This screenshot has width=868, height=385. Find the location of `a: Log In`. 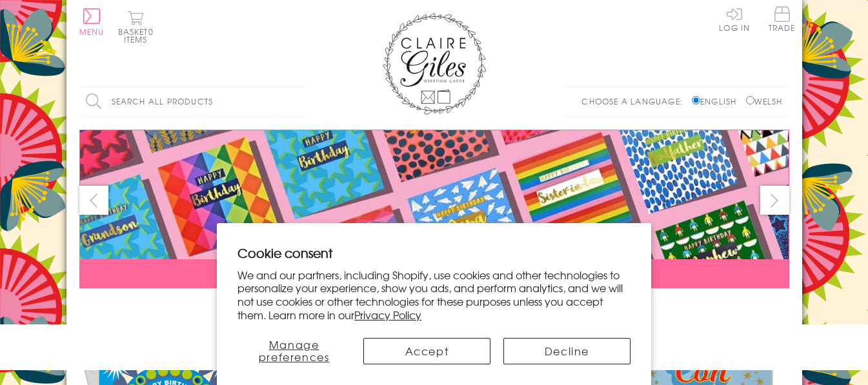

a: Log In is located at coordinates (734, 18).